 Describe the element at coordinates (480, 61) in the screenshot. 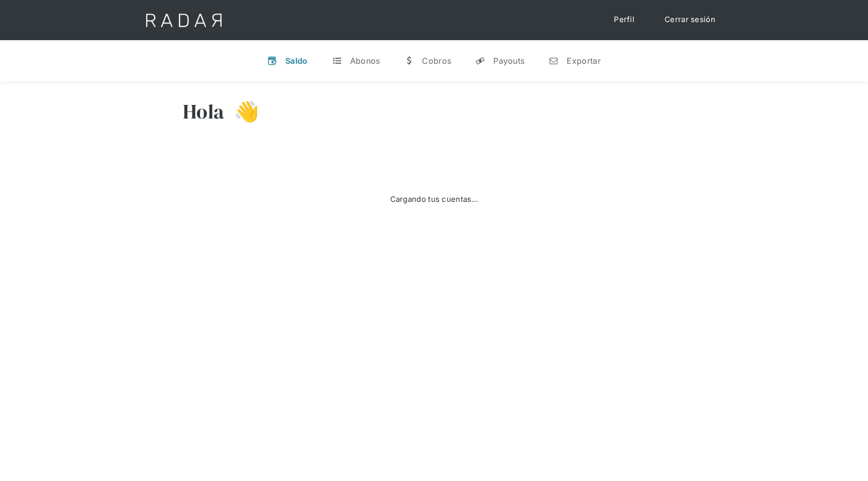

I see `div: y` at that location.